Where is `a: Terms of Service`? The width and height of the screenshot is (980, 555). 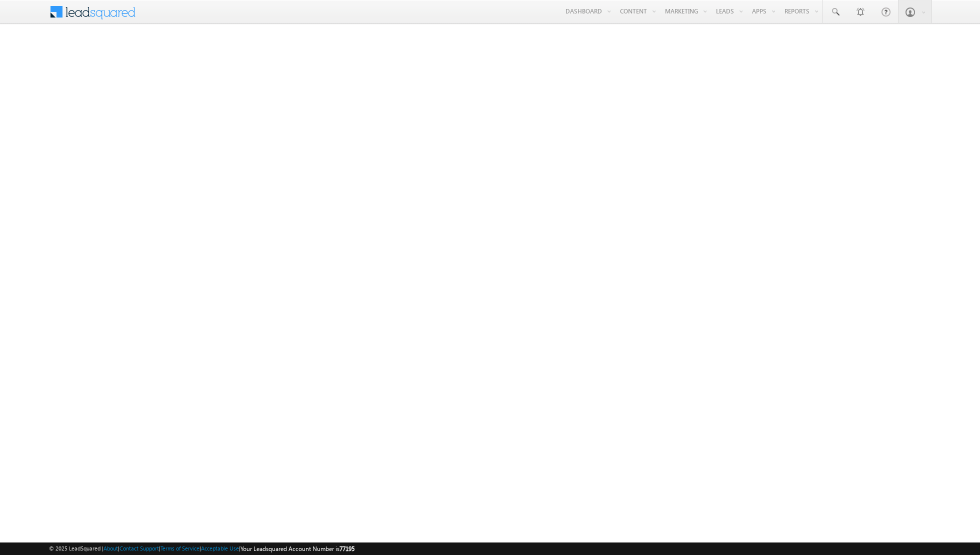 a: Terms of Service is located at coordinates (180, 548).